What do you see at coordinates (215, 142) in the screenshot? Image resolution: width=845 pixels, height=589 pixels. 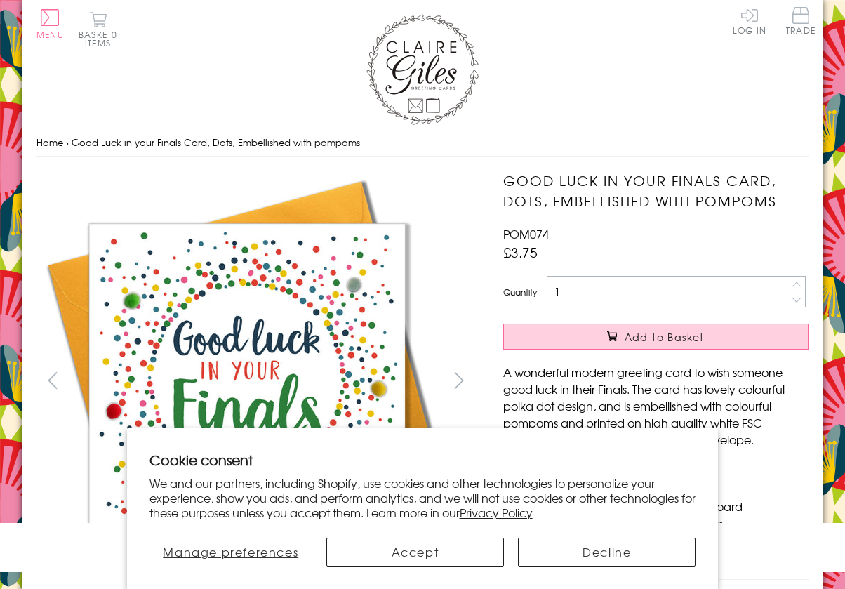 I see `span: Good Luck in your Finals Card, Dots, Embellished with pompoms` at bounding box center [215, 142].